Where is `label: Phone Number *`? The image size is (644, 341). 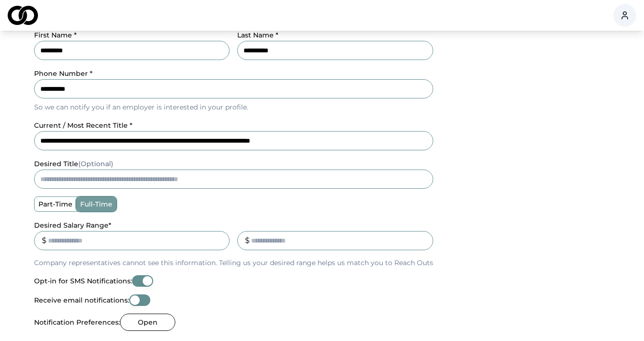 label: Phone Number * is located at coordinates (63, 74).